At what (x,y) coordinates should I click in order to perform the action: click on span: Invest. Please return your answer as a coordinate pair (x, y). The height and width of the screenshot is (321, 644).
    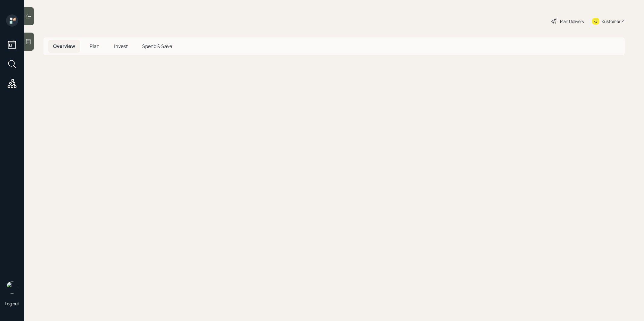
    Looking at the image, I should click on (121, 46).